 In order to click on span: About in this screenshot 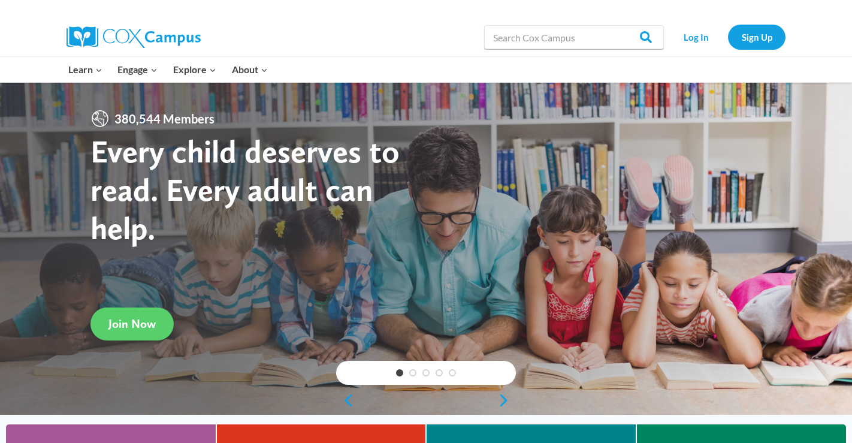, I will do `click(250, 69)`.